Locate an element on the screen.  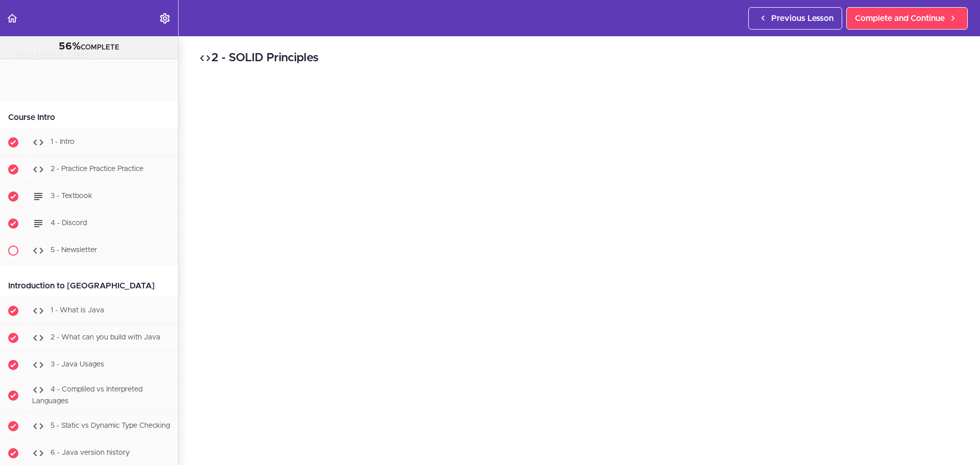
span: 5 - Newsletter is located at coordinates (74, 250).